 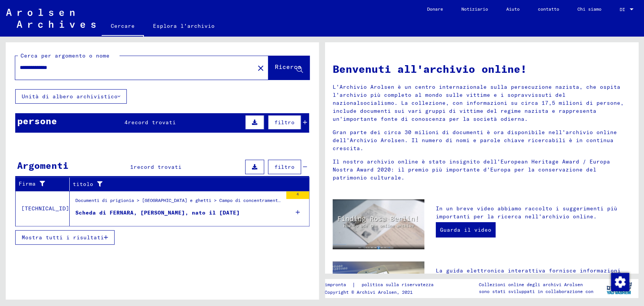 What do you see at coordinates (51, 18) in the screenshot?
I see `img: Arolsen_neg.svg` at bounding box center [51, 18].